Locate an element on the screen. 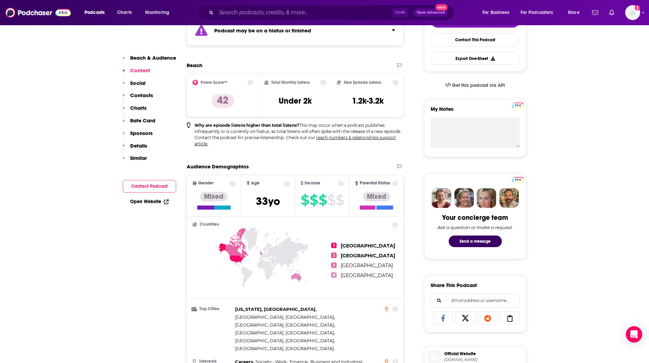 The width and height of the screenshot is (649, 363). a: Contact This Podcast is located at coordinates (475, 39).